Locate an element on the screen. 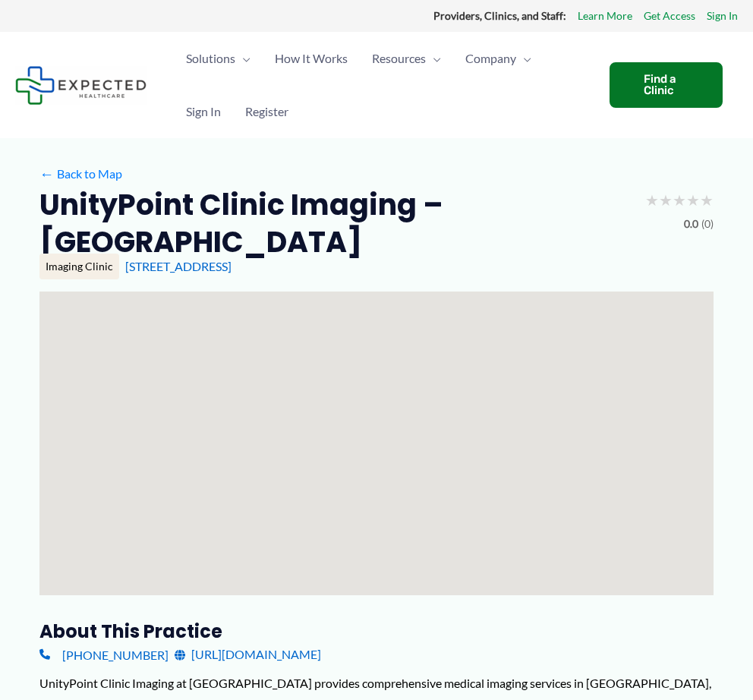  a: CompanyMenu Toggle is located at coordinates (498, 59).